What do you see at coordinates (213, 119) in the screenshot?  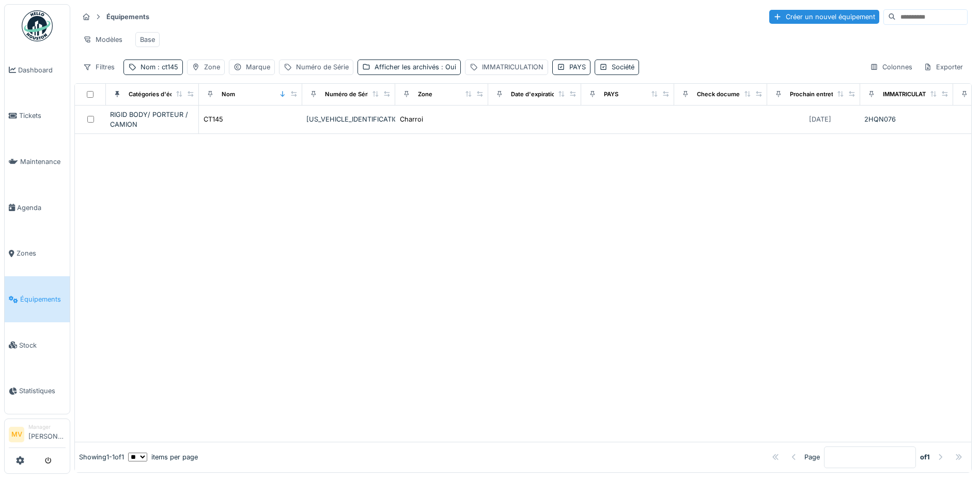 I see `div: CT145` at bounding box center [213, 119].